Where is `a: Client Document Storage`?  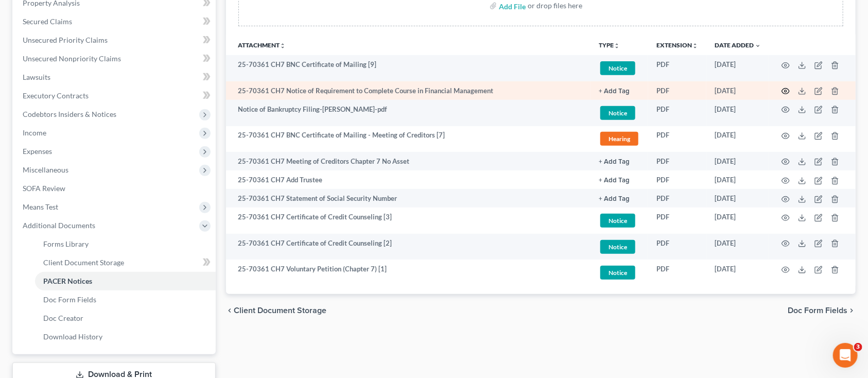 a: Client Document Storage is located at coordinates (125, 263).